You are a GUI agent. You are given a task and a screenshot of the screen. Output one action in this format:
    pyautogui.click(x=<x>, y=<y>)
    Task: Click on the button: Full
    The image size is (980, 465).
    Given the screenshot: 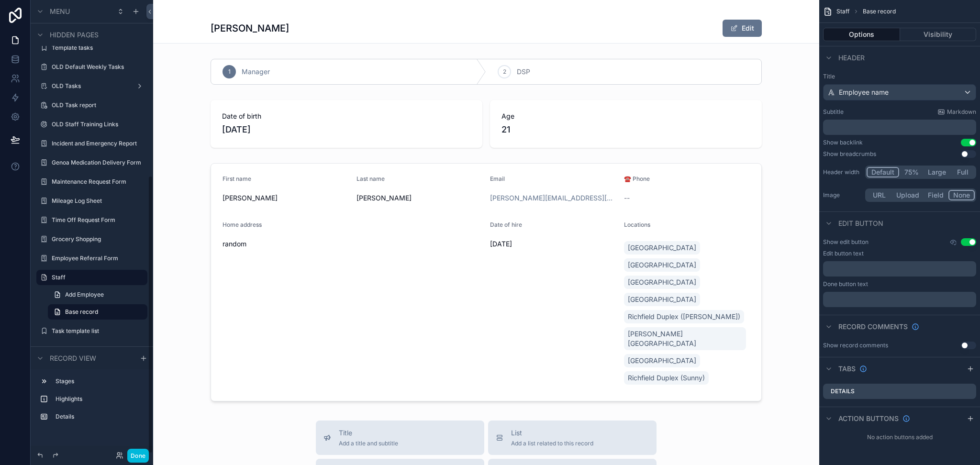 What is the action you would take?
    pyautogui.click(x=962, y=172)
    